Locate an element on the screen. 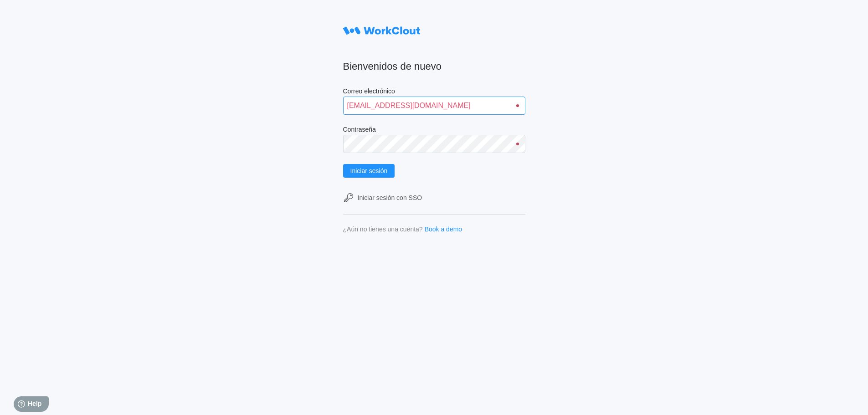  div: Iniciar sesión con SSO is located at coordinates (390, 198).